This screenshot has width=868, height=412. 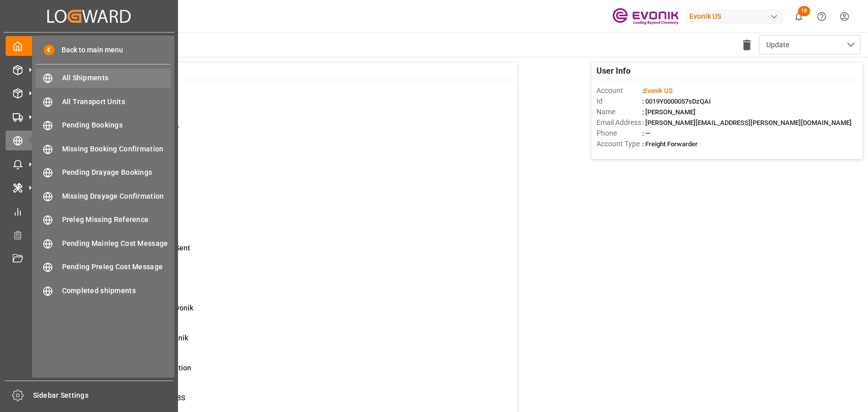 What do you see at coordinates (677, 101) in the screenshot?
I see `span: : 0019Y0000057sDzQAI` at bounding box center [677, 101].